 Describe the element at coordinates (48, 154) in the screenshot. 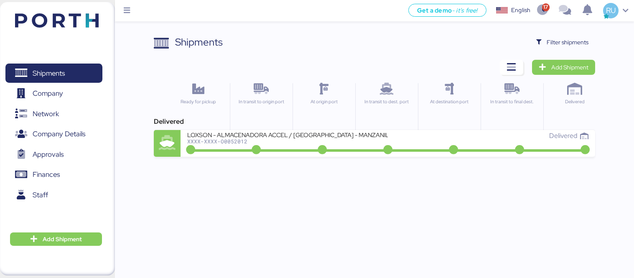

I see `span: Approvals` at that location.